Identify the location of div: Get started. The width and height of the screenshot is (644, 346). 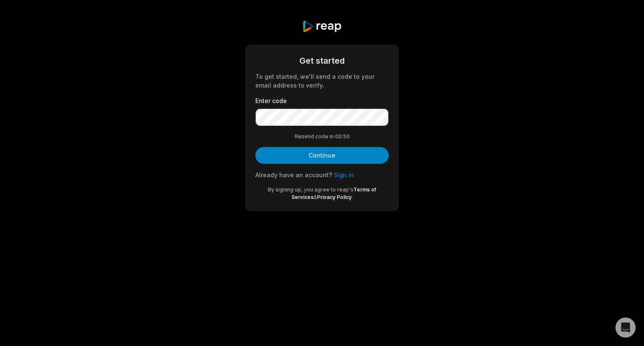
(322, 60).